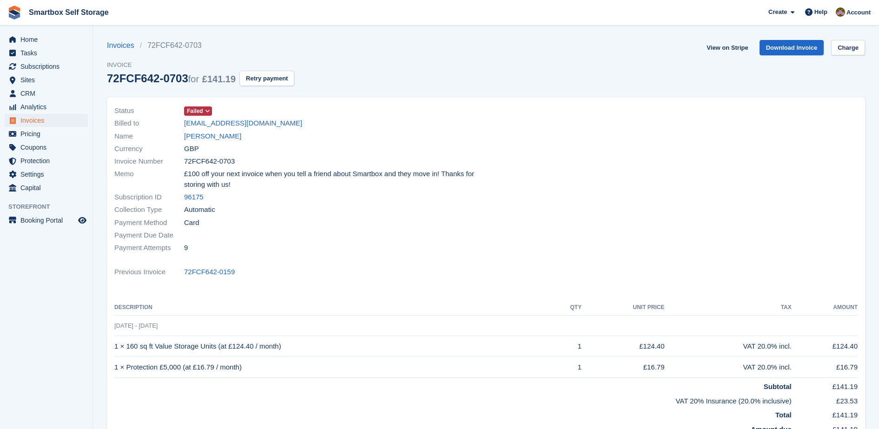 The width and height of the screenshot is (879, 429). Describe the element at coordinates (50, 207) in the screenshot. I see `span: Storefront` at that location.